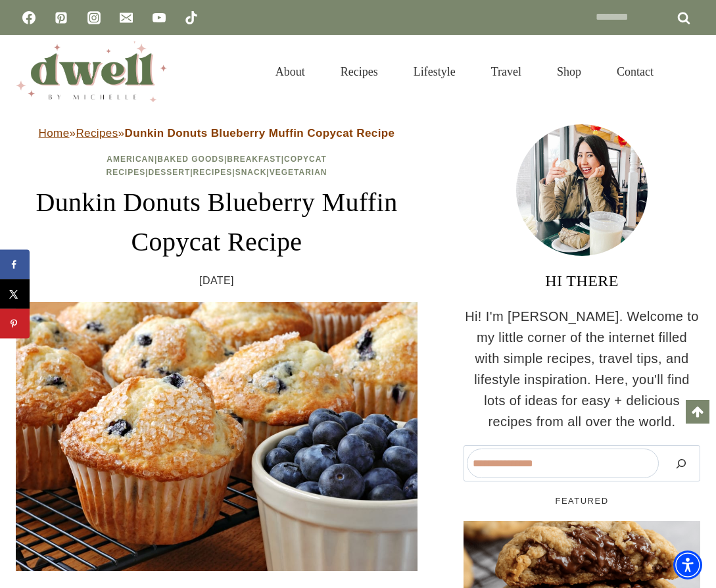 This screenshot has width=716, height=588. What do you see at coordinates (688, 565) in the screenshot?
I see `div: Accessibility Menu` at bounding box center [688, 565].